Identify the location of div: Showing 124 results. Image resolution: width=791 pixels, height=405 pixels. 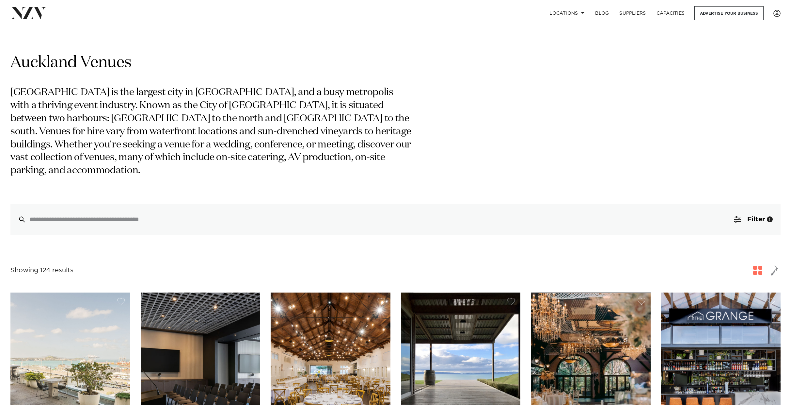
(42, 270).